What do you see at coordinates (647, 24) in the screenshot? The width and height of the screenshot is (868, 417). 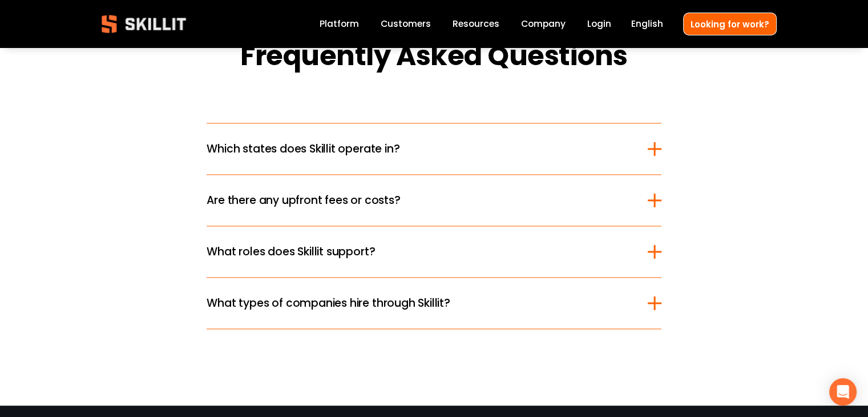 I see `div: language picker` at bounding box center [647, 24].